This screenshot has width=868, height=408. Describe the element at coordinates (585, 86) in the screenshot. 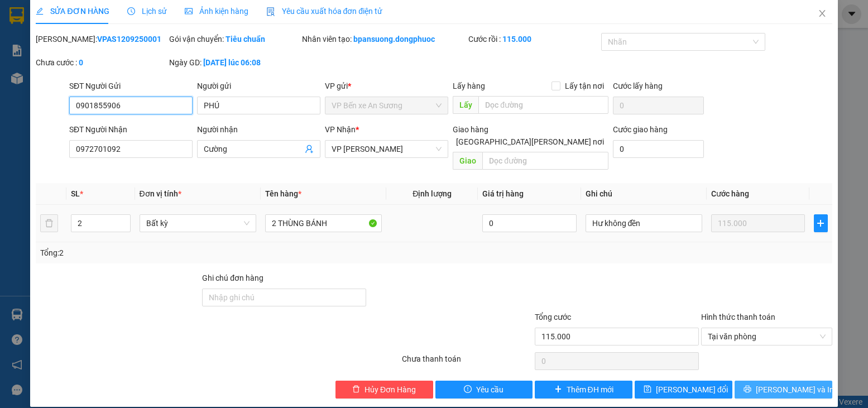

I see `span: Lấy tận nơi` at that location.